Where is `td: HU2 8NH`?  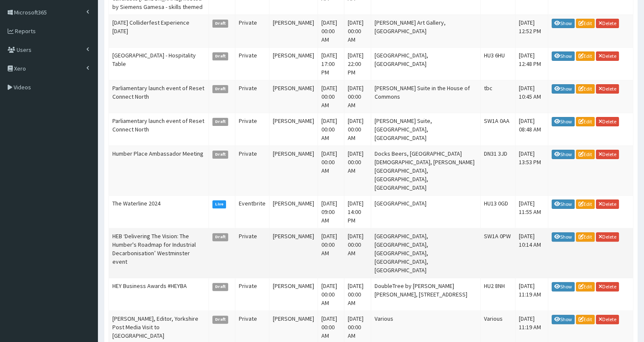 td: HU2 8NH is located at coordinates (498, 294).